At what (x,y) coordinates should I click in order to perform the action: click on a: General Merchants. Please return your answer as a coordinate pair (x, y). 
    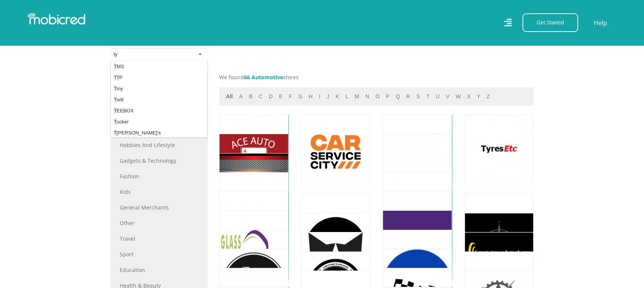
    Looking at the image, I should click on (159, 207).